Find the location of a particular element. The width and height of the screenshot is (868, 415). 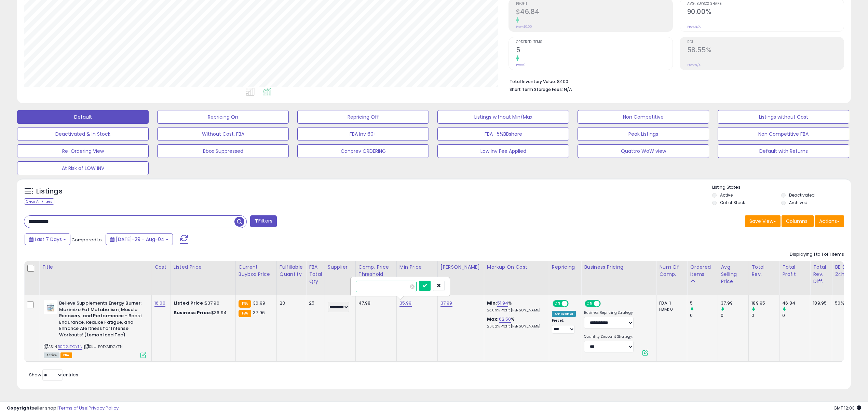

button: Repricing On is located at coordinates (223, 117).